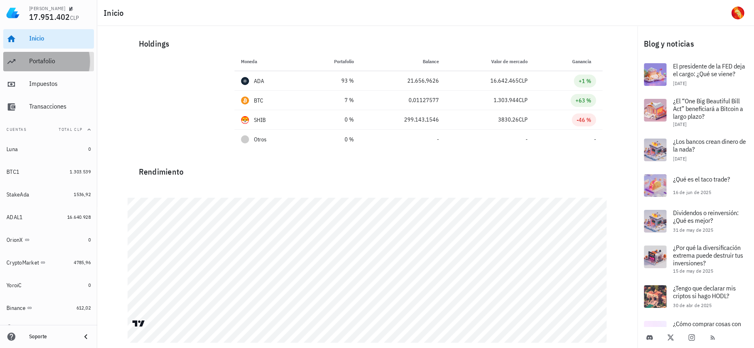 This screenshot has width=754, height=348. What do you see at coordinates (505, 81) in the screenshot?
I see `span: 16.642.465` at bounding box center [505, 81].